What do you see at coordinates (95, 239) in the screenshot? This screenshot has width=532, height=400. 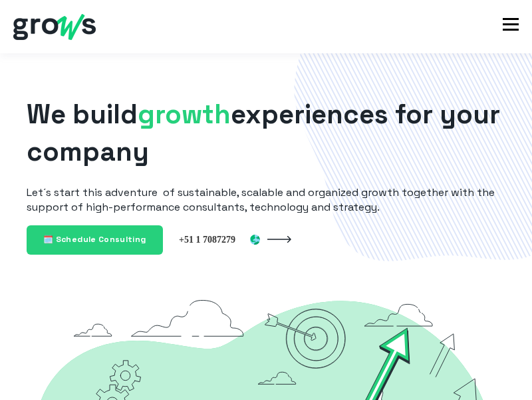 I see `a: 🗓️ Schedule Consulting` at bounding box center [95, 239].